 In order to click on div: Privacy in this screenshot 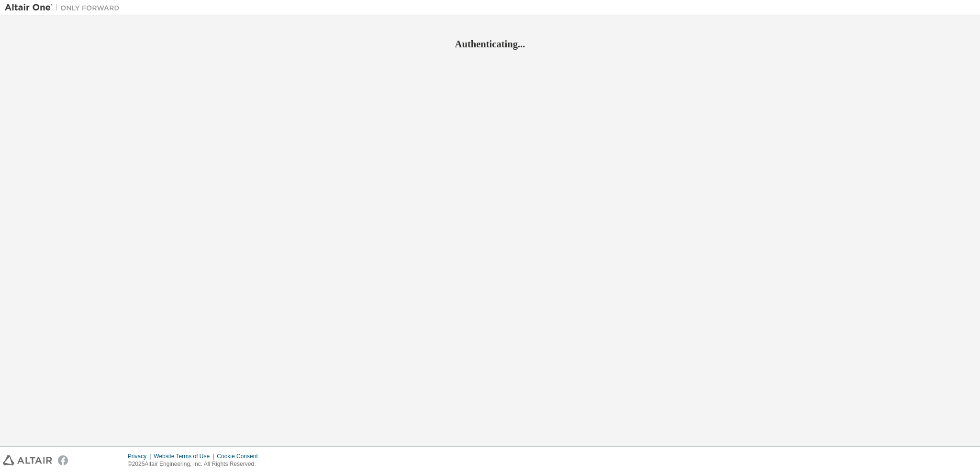, I will do `click(140, 457)`.